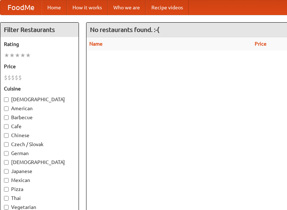 This screenshot has height=210, width=287. Describe the element at coordinates (40, 171) in the screenshot. I see `label: Japanese` at that location.